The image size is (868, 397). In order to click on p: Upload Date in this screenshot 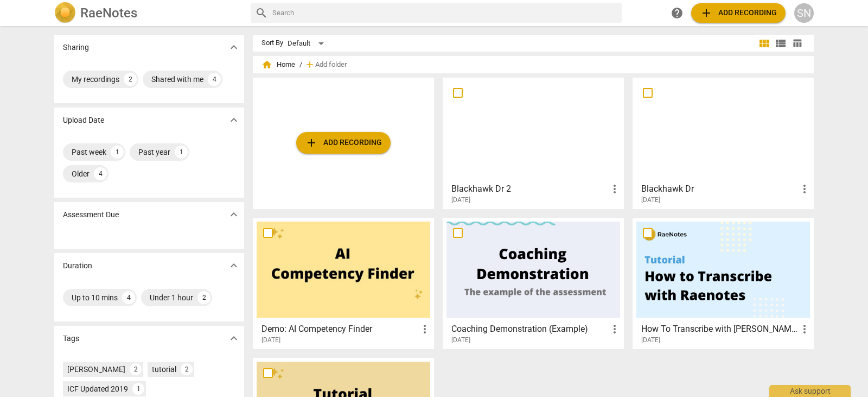, I will do `click(84, 120)`.